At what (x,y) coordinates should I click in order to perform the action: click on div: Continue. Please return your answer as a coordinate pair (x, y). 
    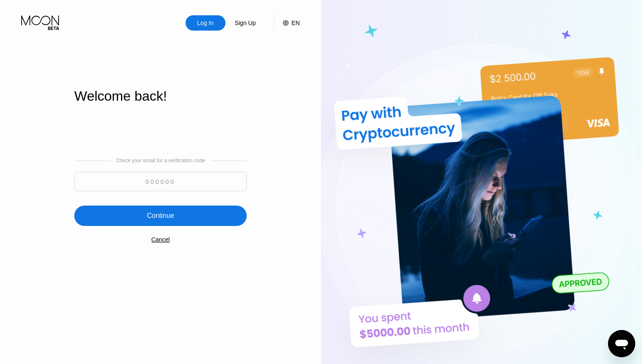
    Looking at the image, I should click on (160, 215).